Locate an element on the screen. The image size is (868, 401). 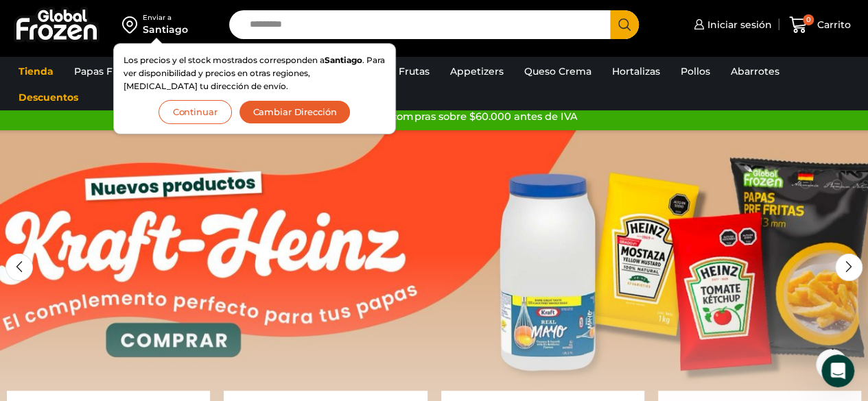
a: 0 Carrito is located at coordinates (820, 25).